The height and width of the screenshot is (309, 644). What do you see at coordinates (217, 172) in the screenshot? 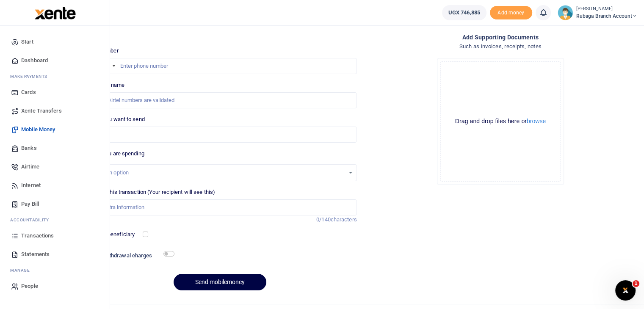
I see `div: Select an option` at bounding box center [217, 172].